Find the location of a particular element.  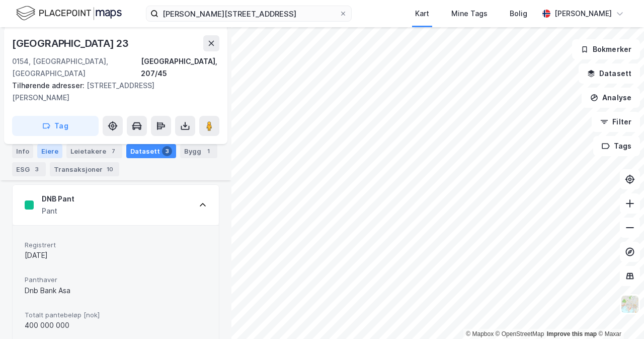

button: Datasett is located at coordinates (610, 74).